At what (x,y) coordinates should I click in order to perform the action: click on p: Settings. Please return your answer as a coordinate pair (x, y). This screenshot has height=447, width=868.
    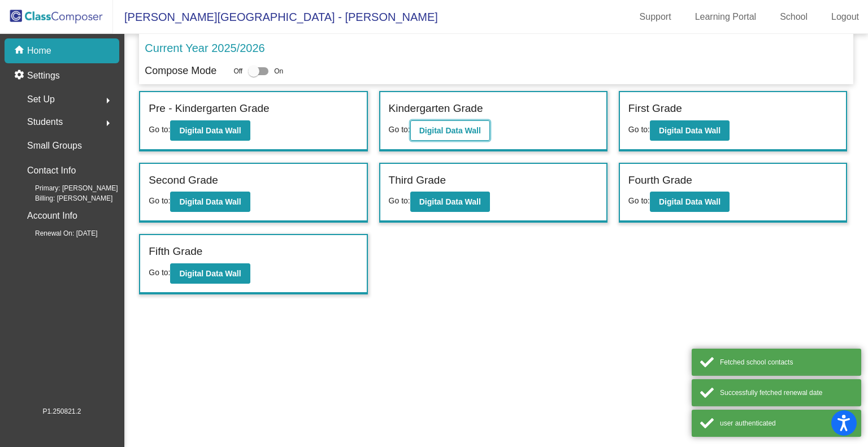
    Looking at the image, I should click on (44, 76).